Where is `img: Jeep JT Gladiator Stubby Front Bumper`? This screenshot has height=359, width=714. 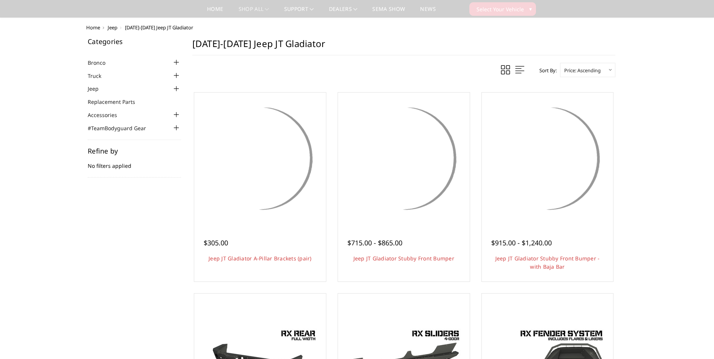
img: Jeep JT Gladiator Stubby Front Bumper is located at coordinates (404, 158).